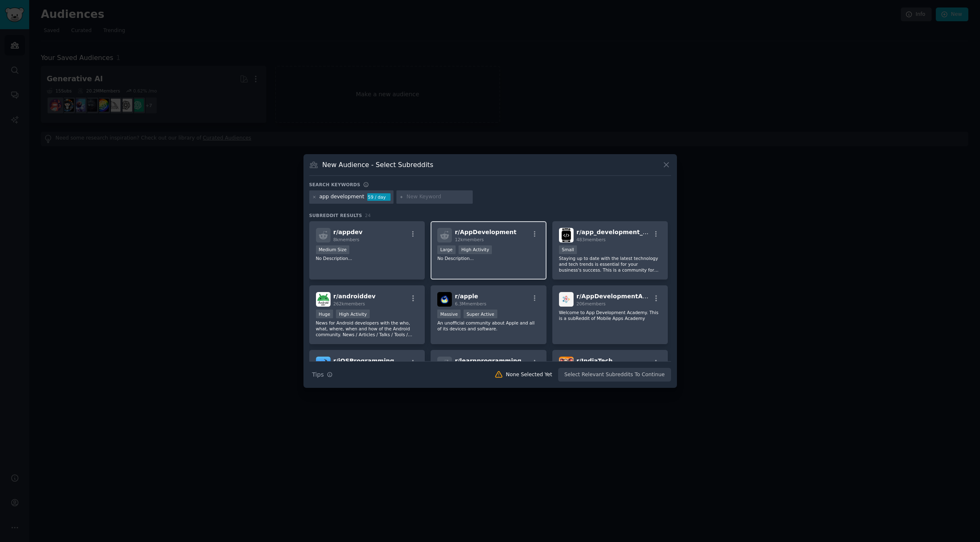 This screenshot has height=542, width=980. I want to click on img: IndiaTech, so click(566, 364).